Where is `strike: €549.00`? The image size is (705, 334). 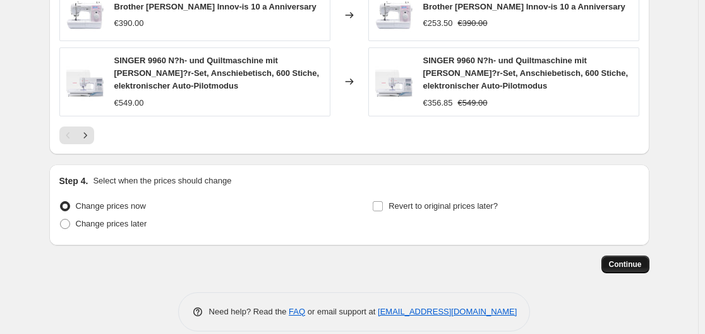 strike: €549.00 is located at coordinates (473, 103).